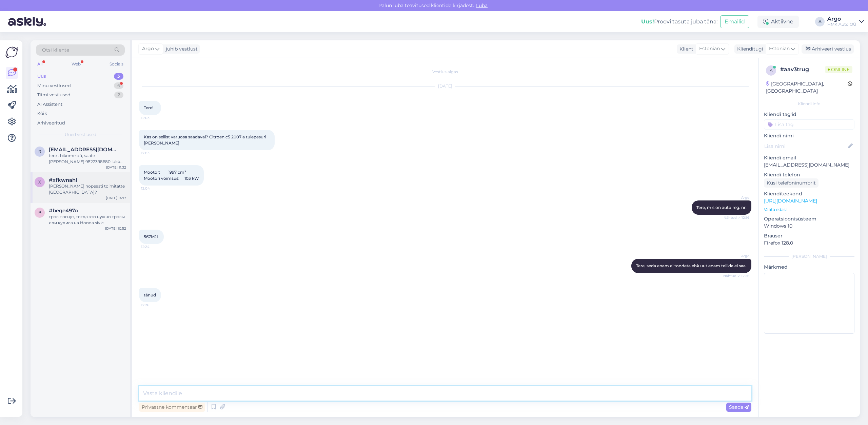 Image resolution: width=868 pixels, height=425 pixels. I want to click on div: Klient, so click(685, 49).